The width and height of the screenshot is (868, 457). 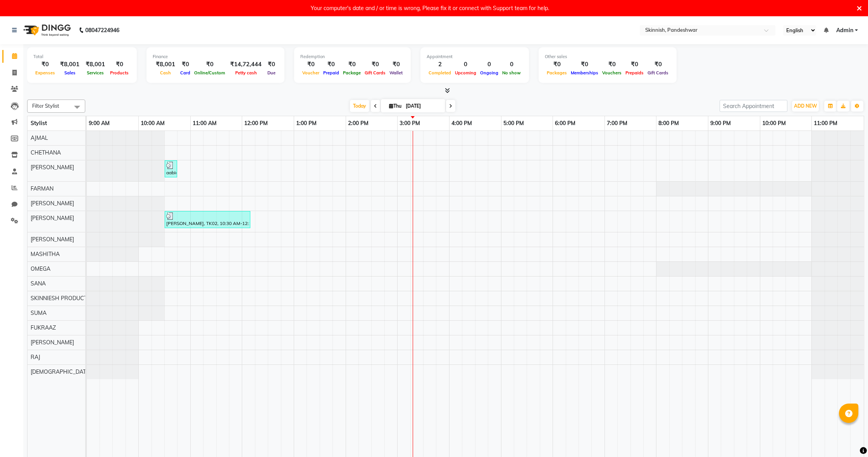 What do you see at coordinates (45, 73) in the screenshot?
I see `span: Expenses` at bounding box center [45, 73].